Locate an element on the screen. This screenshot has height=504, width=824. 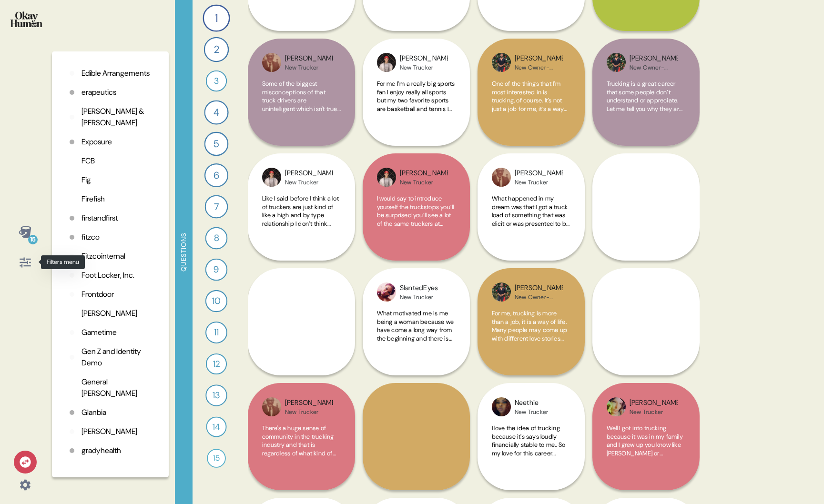
div: 9 is located at coordinates (216, 270).